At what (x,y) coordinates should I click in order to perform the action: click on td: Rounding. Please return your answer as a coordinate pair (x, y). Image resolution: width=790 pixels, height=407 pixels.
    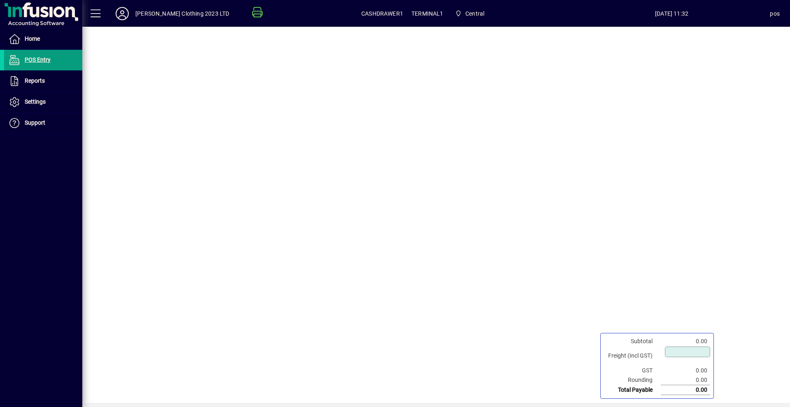
    Looking at the image, I should click on (633, 380).